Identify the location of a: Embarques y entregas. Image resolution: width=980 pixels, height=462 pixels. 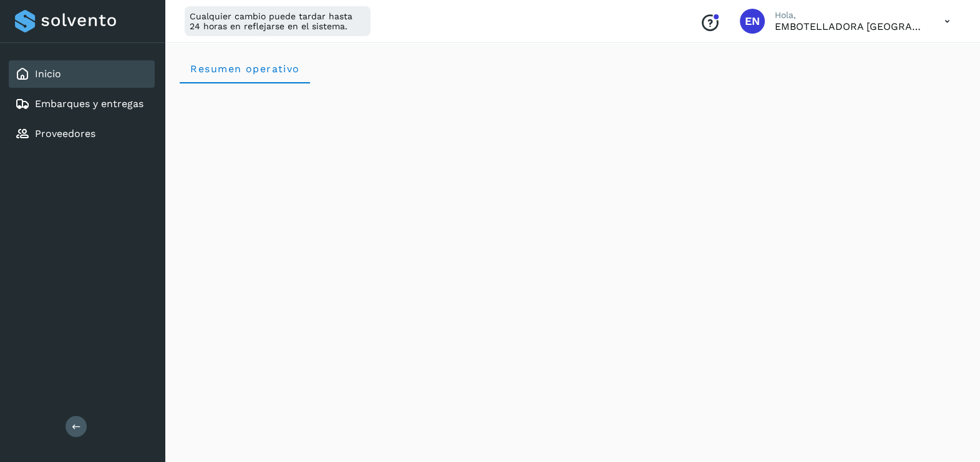
(90, 103).